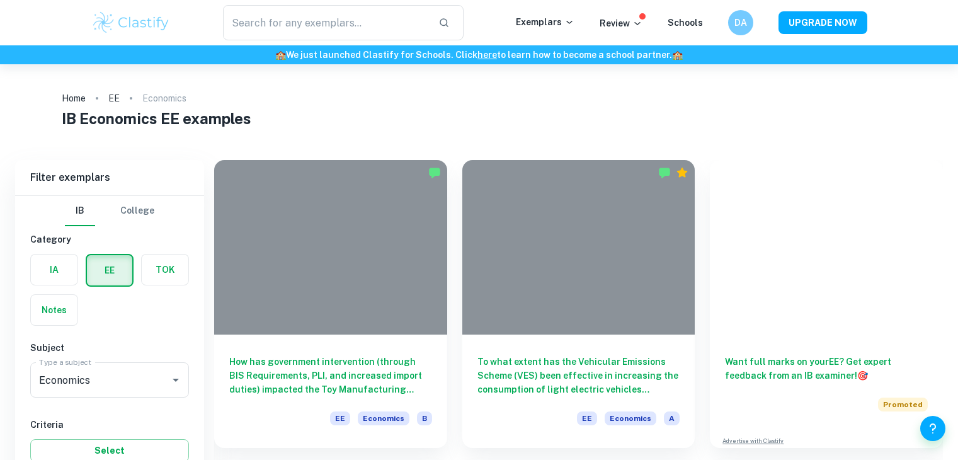  I want to click on button: UPGRADE NOW, so click(823, 23).